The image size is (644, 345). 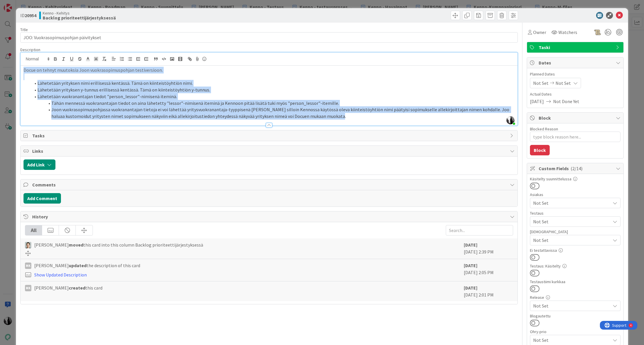 I want to click on button: Block, so click(x=540, y=150).